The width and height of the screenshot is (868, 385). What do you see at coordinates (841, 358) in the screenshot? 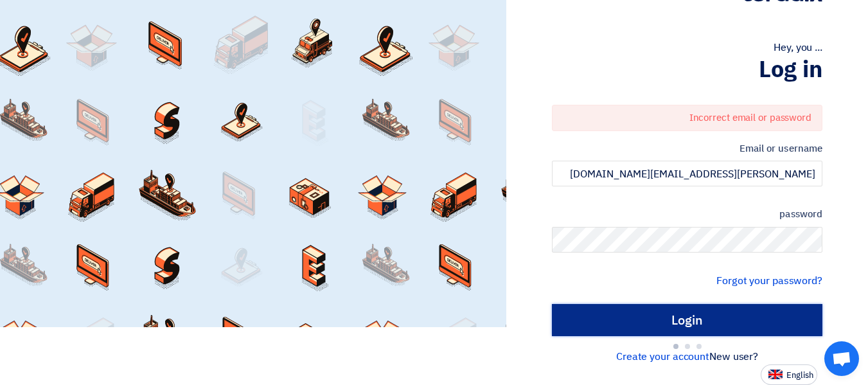
I see `div: Open chat` at bounding box center [841, 358].